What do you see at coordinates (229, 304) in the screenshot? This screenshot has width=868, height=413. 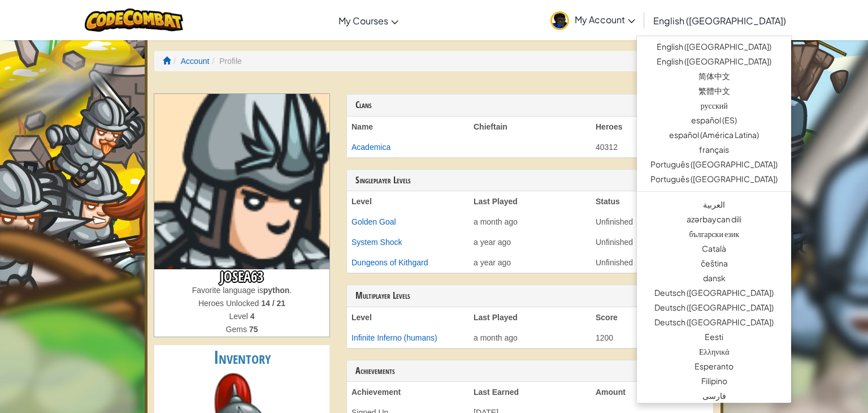 I see `span: Heroes Unlocked` at bounding box center [229, 304].